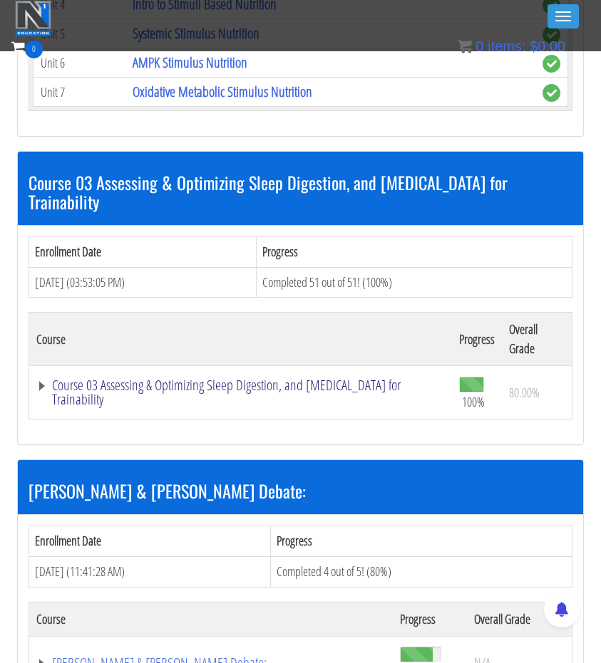 This screenshot has height=663, width=601. I want to click on a: 0 items: $0.00, so click(511, 46).